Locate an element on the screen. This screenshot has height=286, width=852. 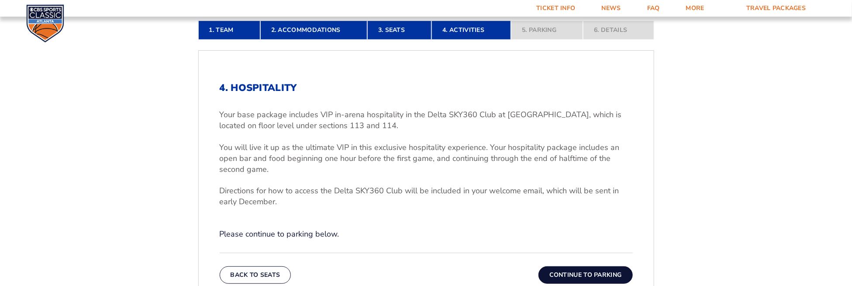
img: CBS Sports Classic is located at coordinates (45, 23).